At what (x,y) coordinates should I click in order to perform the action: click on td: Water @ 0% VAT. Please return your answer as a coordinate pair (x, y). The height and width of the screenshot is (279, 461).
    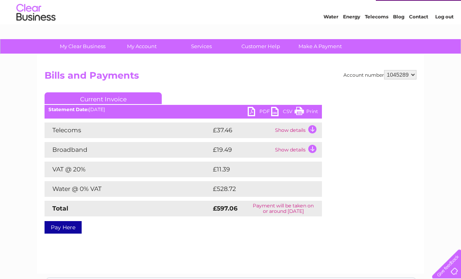
    Looking at the image, I should click on (128, 189).